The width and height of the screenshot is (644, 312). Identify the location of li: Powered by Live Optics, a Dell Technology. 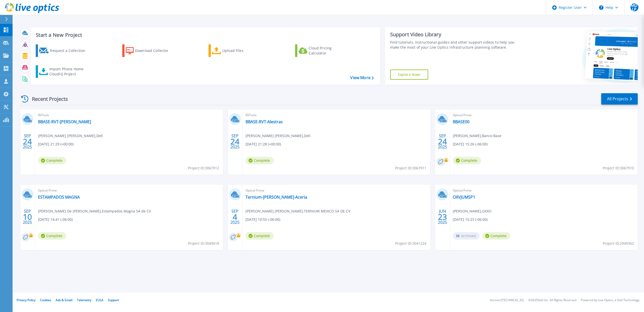
(610, 300).